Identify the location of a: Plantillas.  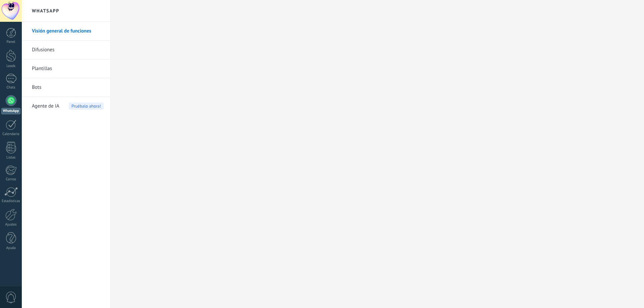
(68, 69).